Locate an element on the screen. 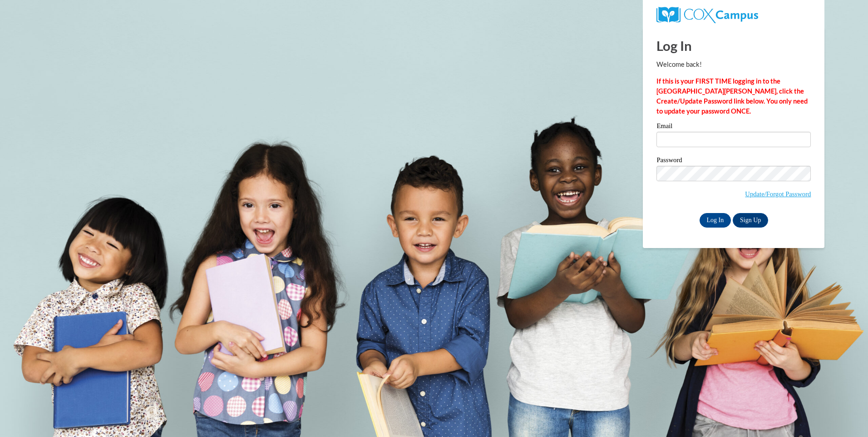 This screenshot has width=868, height=437. a: Sign Up is located at coordinates (751, 220).